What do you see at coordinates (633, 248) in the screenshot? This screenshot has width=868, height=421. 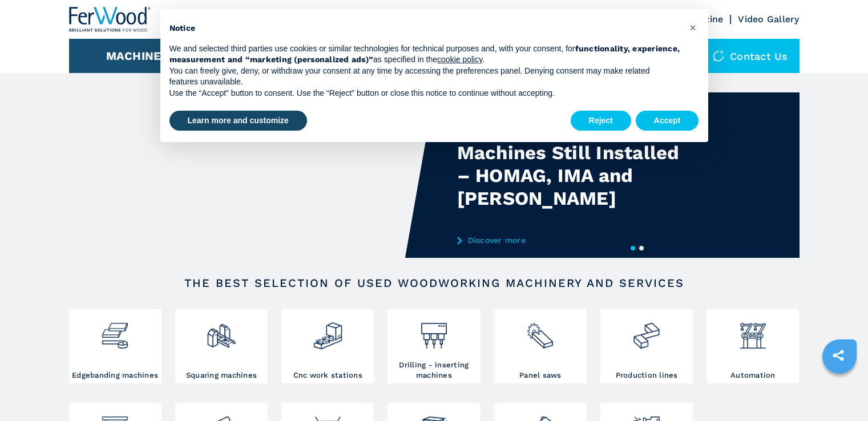 I see `button: 1` at bounding box center [633, 248].